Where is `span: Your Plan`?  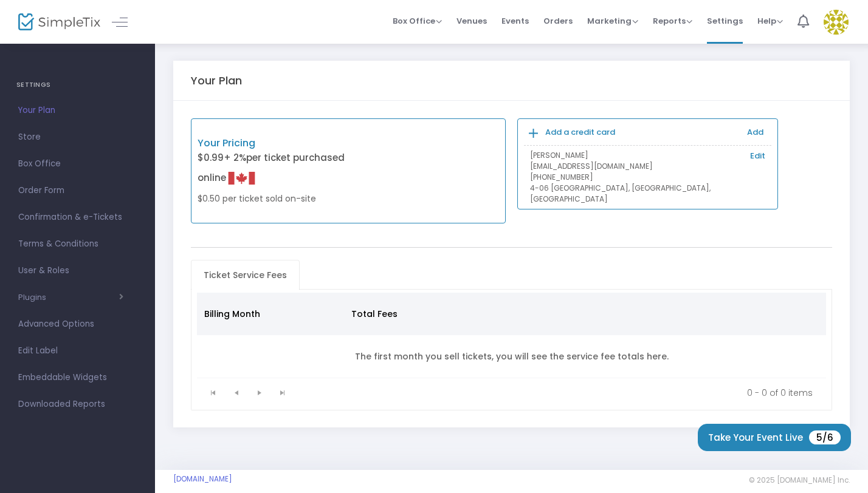
span: Your Plan is located at coordinates (77, 111).